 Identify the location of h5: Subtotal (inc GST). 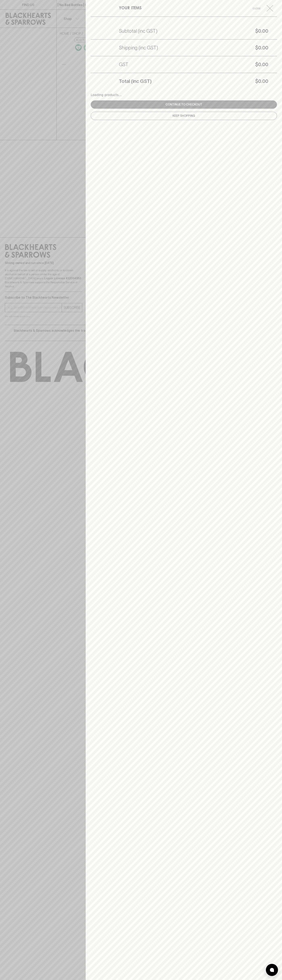
(138, 31).